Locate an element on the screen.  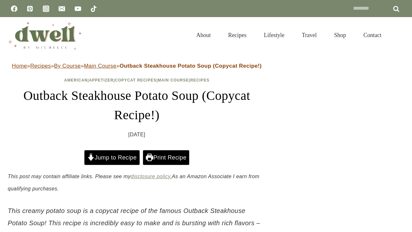
a: Home is located at coordinates (19, 66).